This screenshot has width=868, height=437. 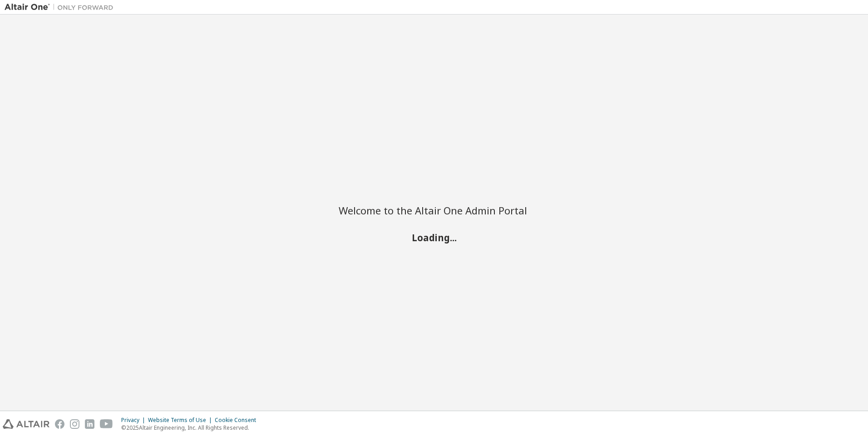 I want to click on p: © 2025 Altair Engineering, Inc. All Rights Reserved., so click(x=191, y=427).